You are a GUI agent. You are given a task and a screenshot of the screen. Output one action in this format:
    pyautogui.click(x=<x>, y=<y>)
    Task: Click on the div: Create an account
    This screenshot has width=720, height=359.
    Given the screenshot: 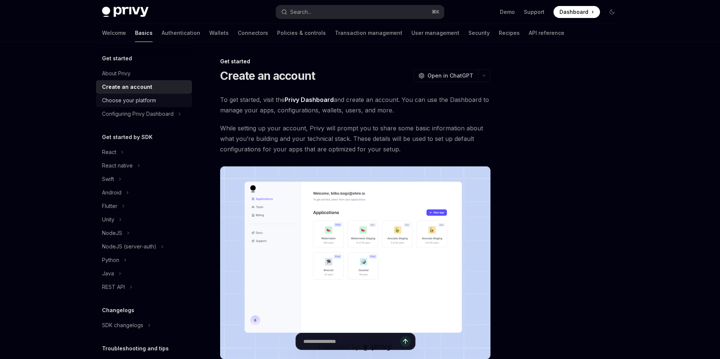 What is the action you would take?
    pyautogui.click(x=127, y=87)
    